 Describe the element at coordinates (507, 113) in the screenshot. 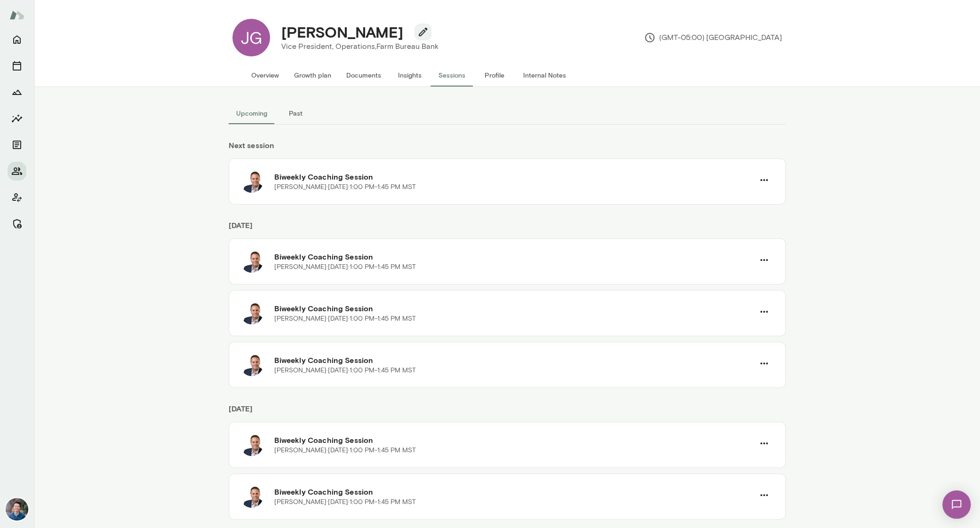

I see `div: basic tabs example` at that location.